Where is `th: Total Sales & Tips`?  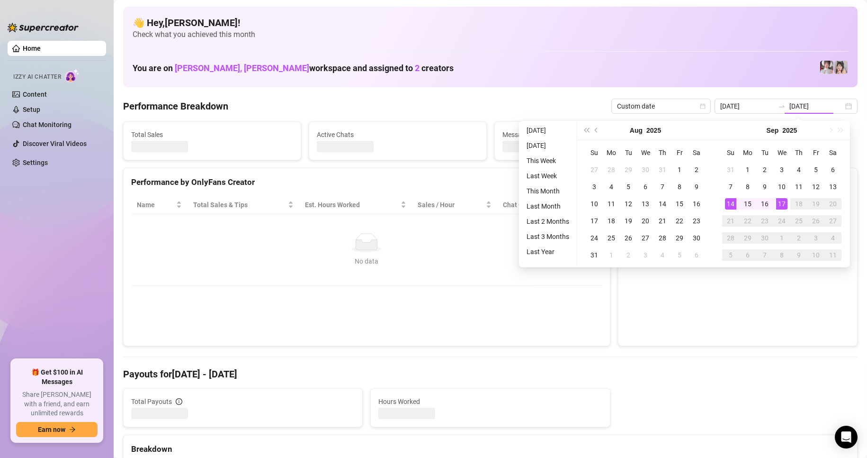 th: Total Sales & Tips is located at coordinates (243, 205).